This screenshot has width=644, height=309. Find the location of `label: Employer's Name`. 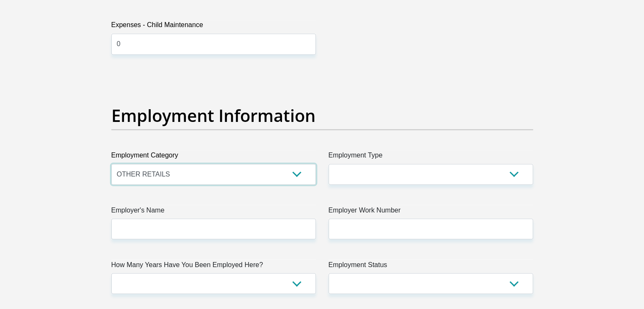

label: Employer's Name is located at coordinates (213, 212).